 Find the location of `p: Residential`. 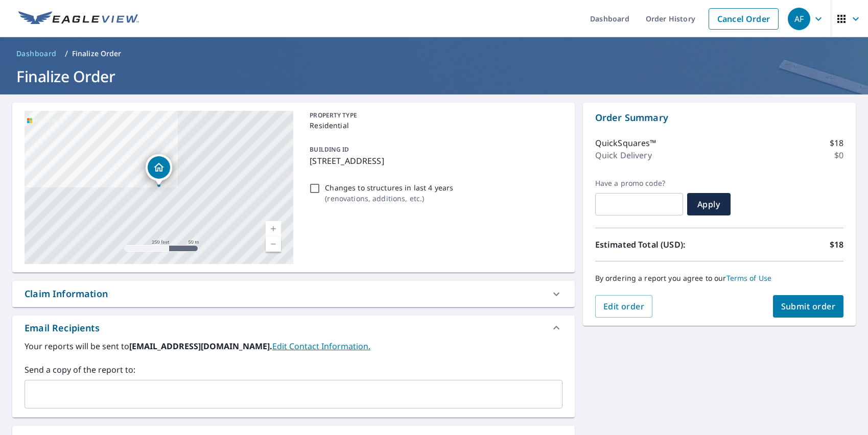

p: Residential is located at coordinates (434, 125).